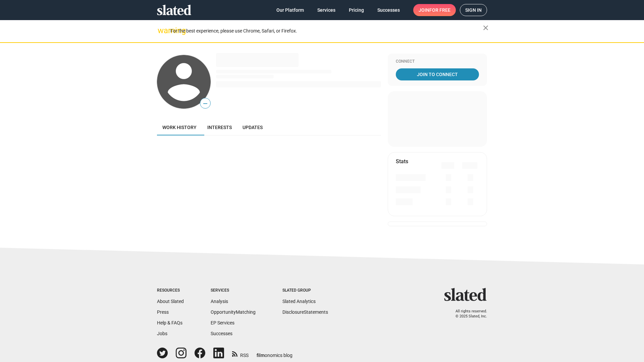  I want to click on a: Analysis, so click(220, 301).